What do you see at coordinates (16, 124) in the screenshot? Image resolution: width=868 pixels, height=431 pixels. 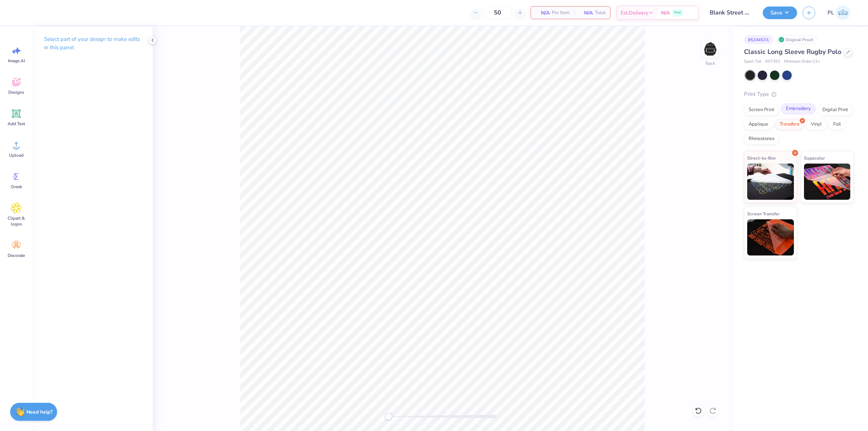 I see `span: Add Text` at bounding box center [16, 124].